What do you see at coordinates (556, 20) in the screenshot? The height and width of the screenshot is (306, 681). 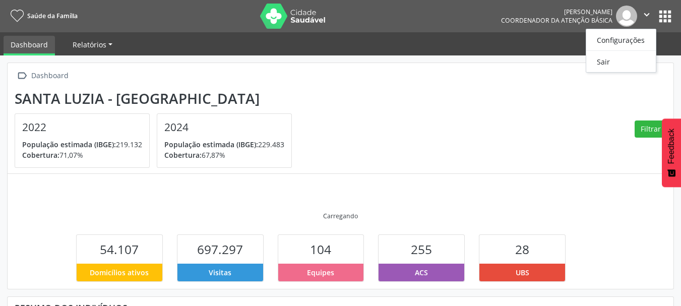 I see `span: Coordenador da Atenção Básica` at bounding box center [556, 20].